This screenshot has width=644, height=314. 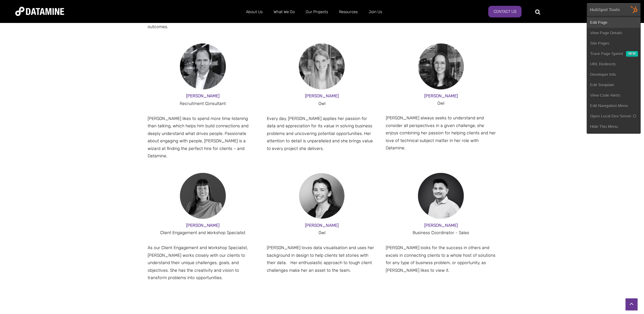 What do you see at coordinates (614, 64) in the screenshot?
I see `a: URL Redirects` at bounding box center [614, 64].